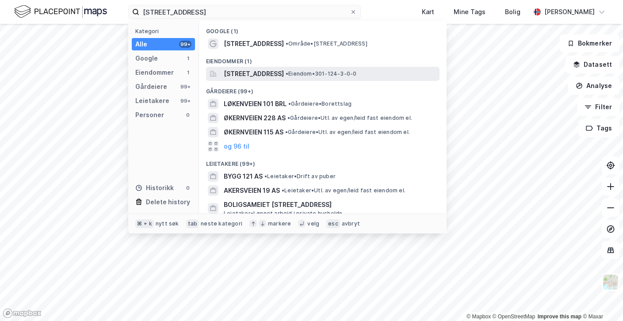 The height and width of the screenshot is (321, 623). Describe the element at coordinates (592, 65) in the screenshot. I see `button: Datasett` at that location.